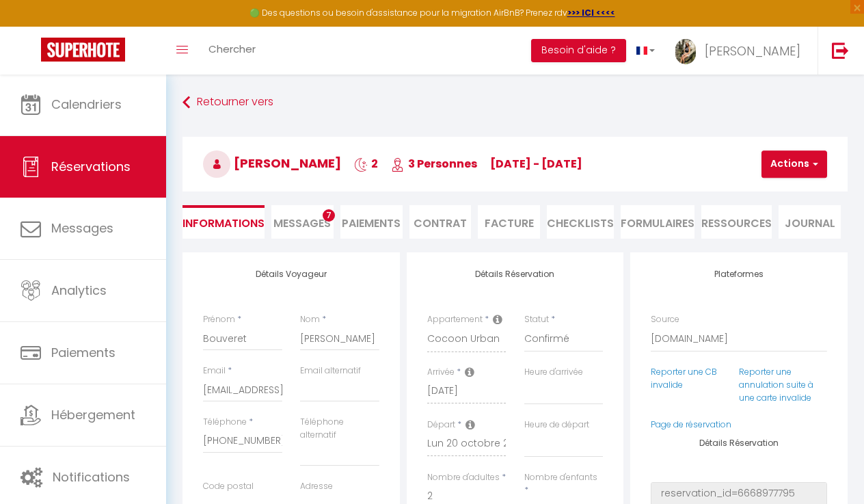  I want to click on a: Page de réservation, so click(691, 424).